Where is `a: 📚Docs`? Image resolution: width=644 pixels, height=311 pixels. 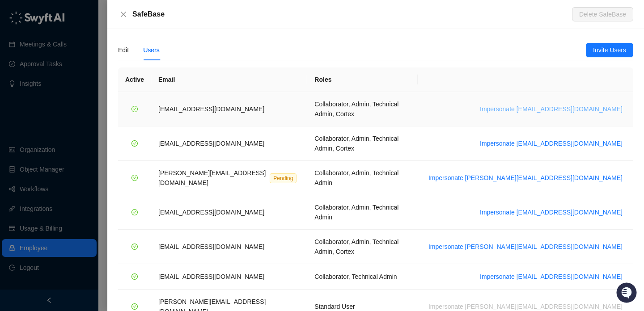
a: 📚Docs is located at coordinates (21, 130).